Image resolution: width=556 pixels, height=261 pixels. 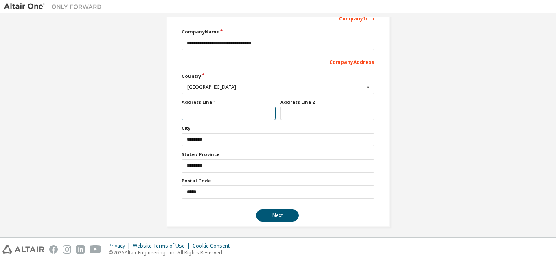 I want to click on label: Company Name, so click(x=278, y=32).